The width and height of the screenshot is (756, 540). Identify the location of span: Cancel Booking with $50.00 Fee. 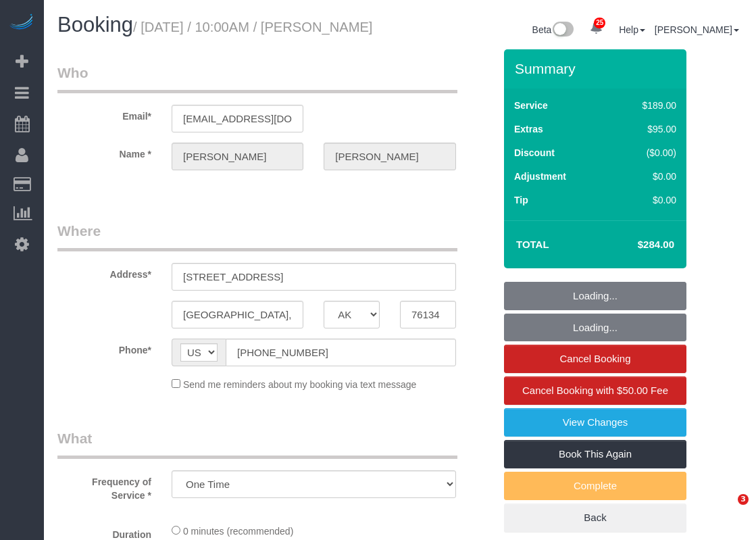
(595, 390).